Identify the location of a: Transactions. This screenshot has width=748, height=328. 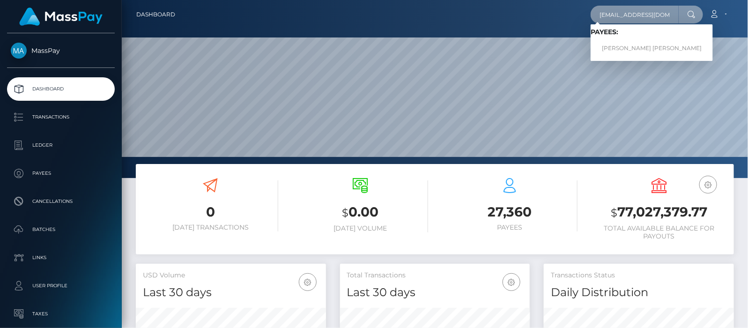
(61, 117).